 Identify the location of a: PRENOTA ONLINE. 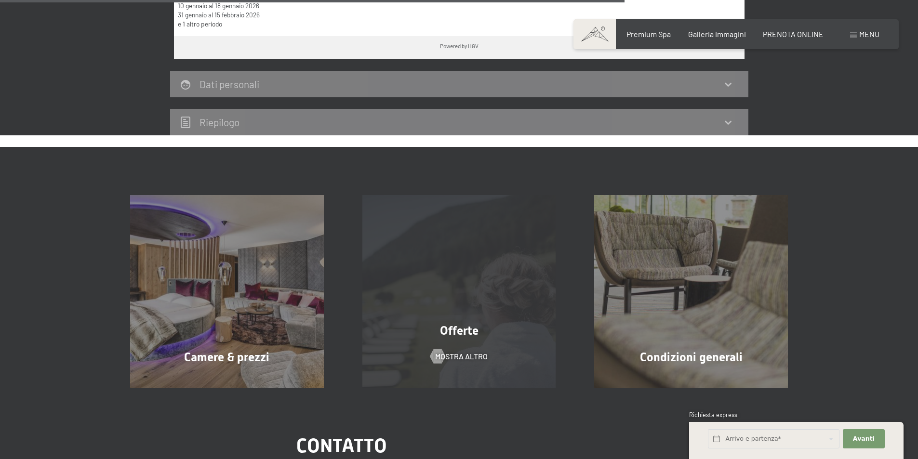
(793, 34).